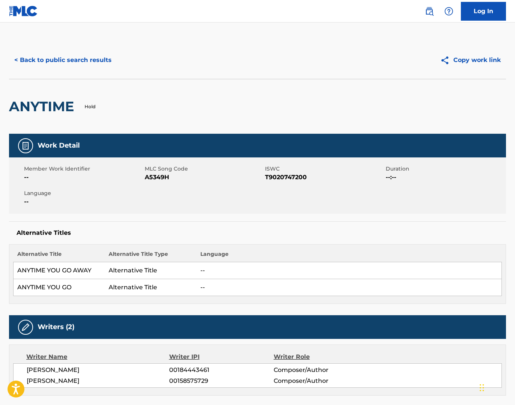 The image size is (515, 405). What do you see at coordinates (470, 60) in the screenshot?
I see `button: Copy work link` at bounding box center [470, 60].